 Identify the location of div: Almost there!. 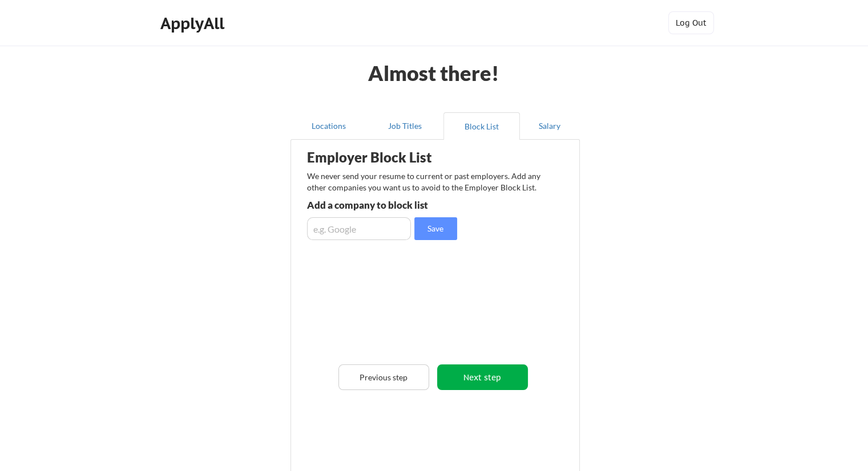
(433, 73).